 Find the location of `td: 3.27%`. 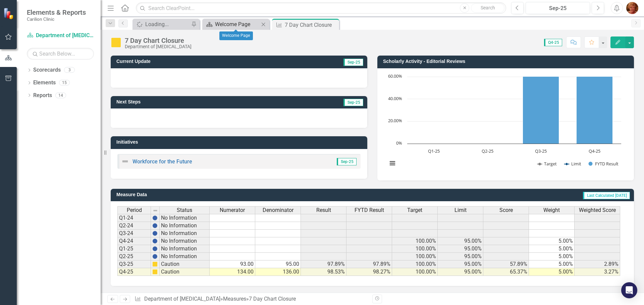

td: 3.27% is located at coordinates (597, 272).